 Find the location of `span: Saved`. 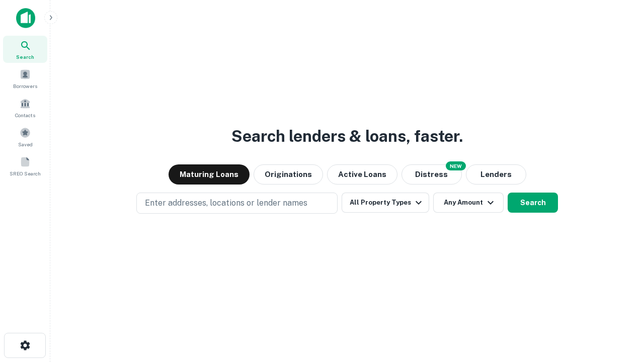

span: Saved is located at coordinates (25, 144).